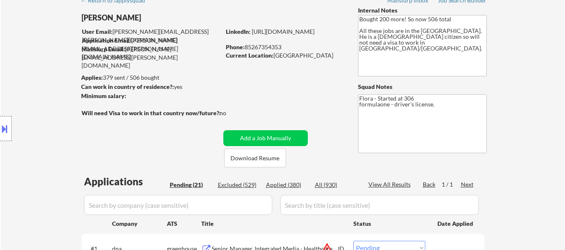  Describe the element at coordinates (456, 224) in the screenshot. I see `div: Date Applied` at that location.